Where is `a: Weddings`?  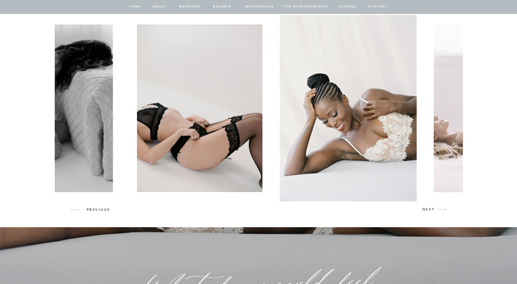
a: Weddings is located at coordinates (190, 7).